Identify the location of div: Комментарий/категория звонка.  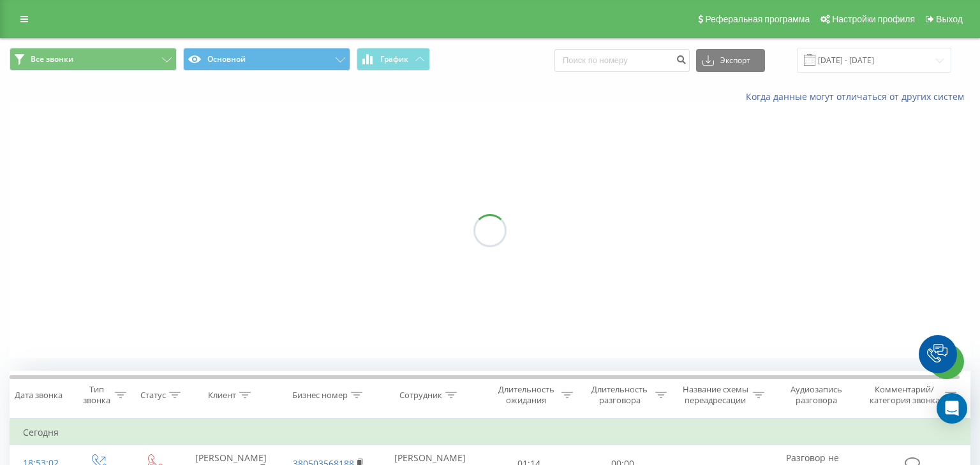
(904, 395).